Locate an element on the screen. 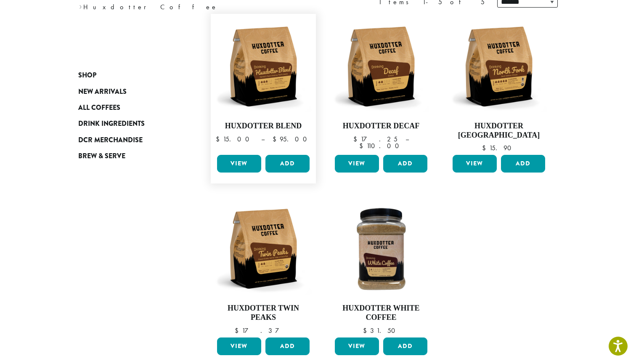  span: Drink Ingredients is located at coordinates (111, 124).